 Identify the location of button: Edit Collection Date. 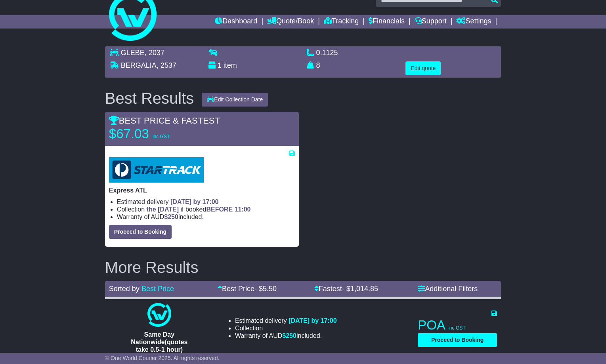
(235, 99).